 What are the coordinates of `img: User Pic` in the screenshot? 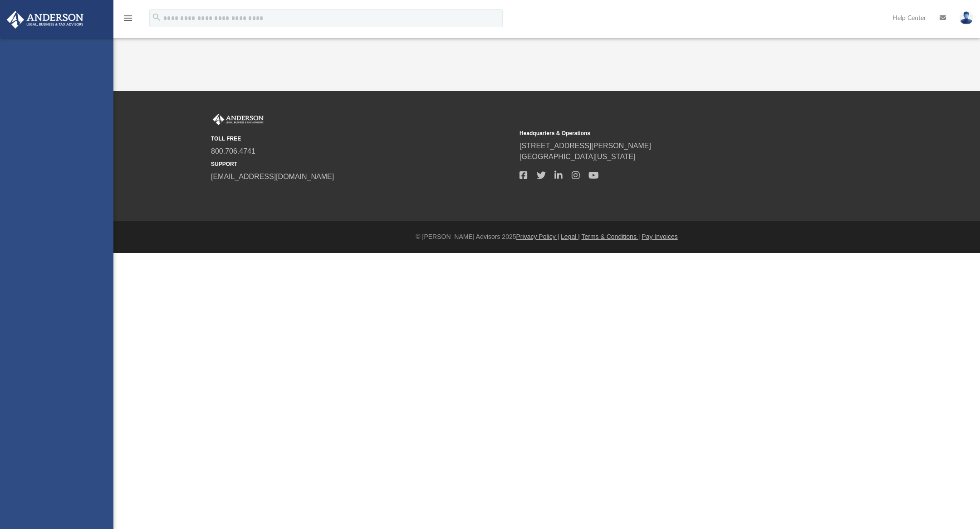 It's located at (966, 18).